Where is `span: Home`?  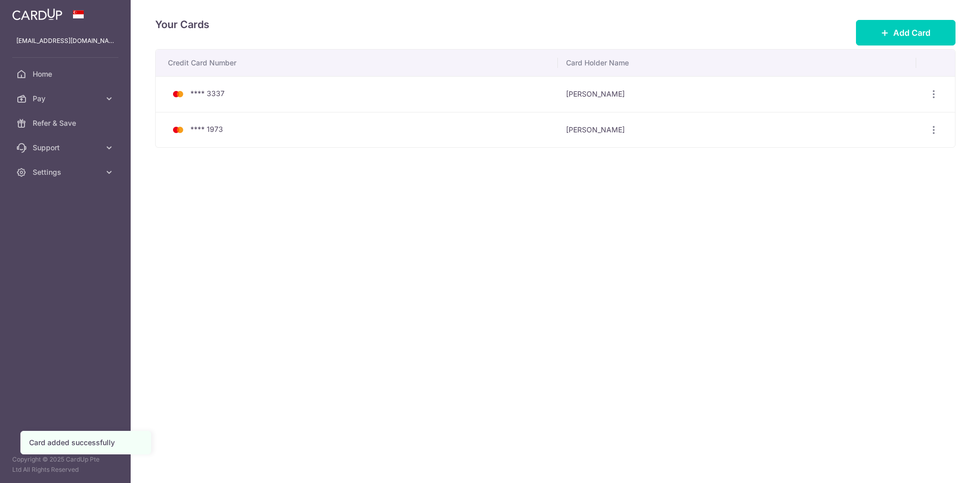 span: Home is located at coordinates (67, 74).